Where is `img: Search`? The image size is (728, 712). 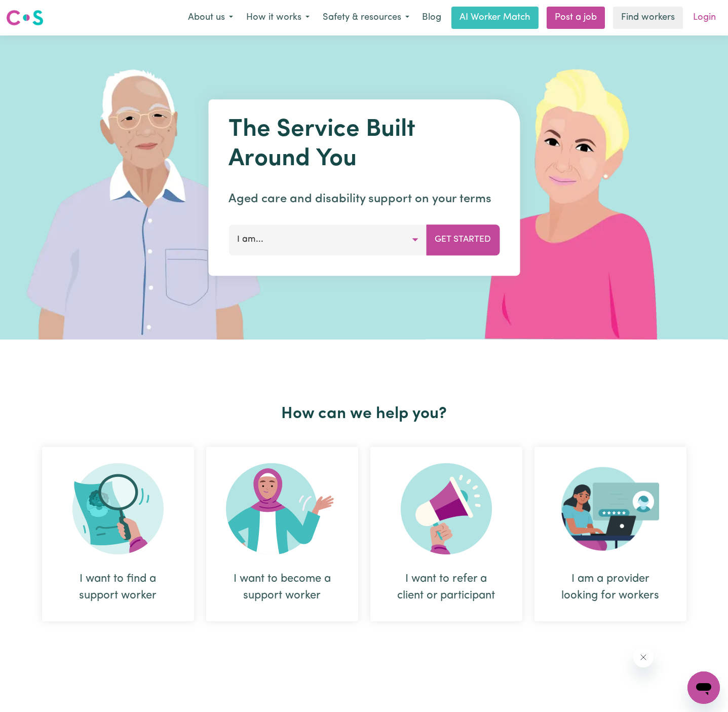 img: Search is located at coordinates (118, 509).